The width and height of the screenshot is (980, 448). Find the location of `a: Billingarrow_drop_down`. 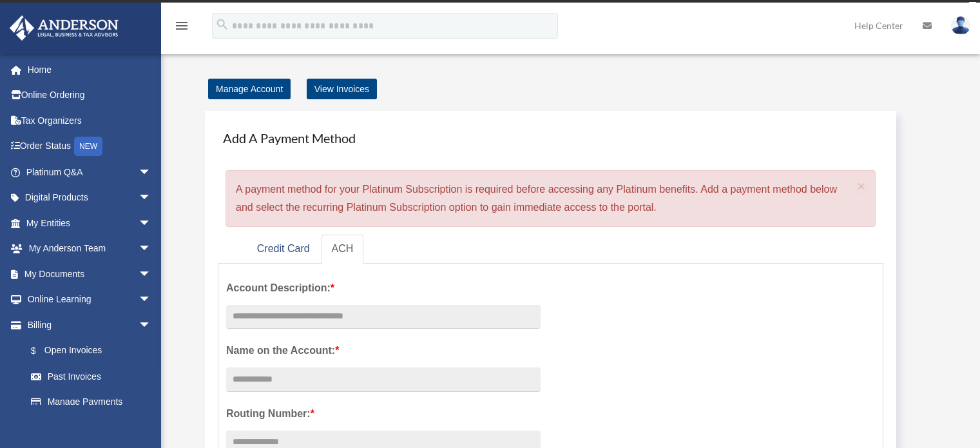

a: Billingarrow_drop_down is located at coordinates (89, 325).